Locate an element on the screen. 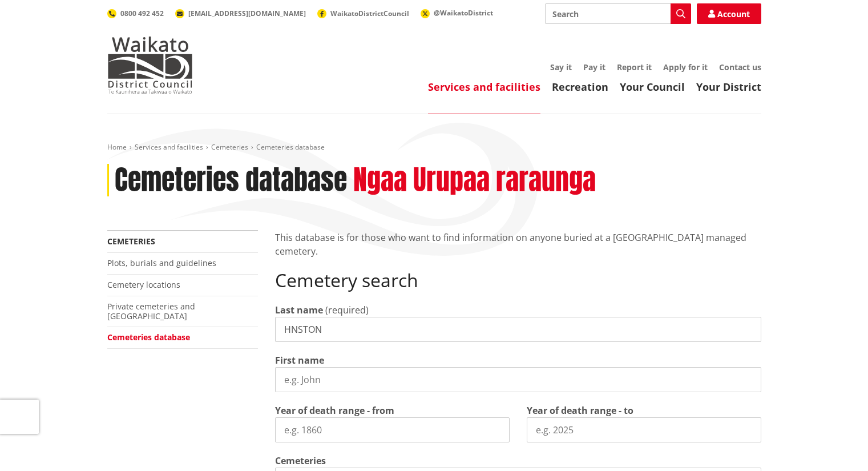 This screenshot has height=471, width=868. span: Cemeteries database is located at coordinates (291, 147).